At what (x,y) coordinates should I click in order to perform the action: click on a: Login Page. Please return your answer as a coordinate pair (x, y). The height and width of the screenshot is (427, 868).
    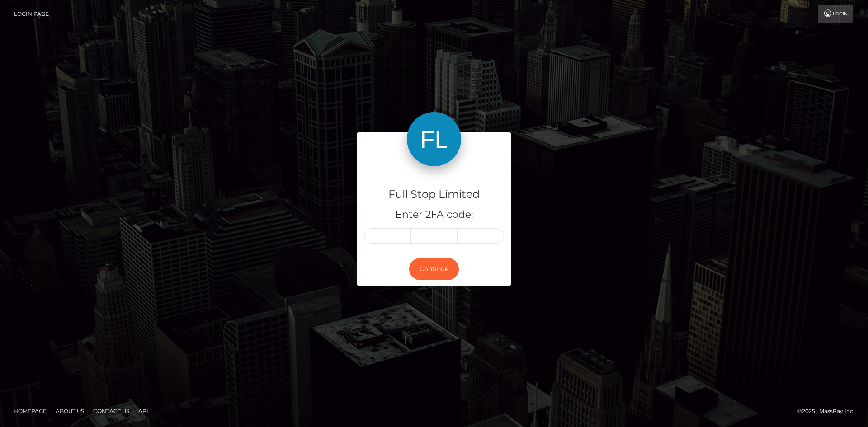
    Looking at the image, I should click on (31, 14).